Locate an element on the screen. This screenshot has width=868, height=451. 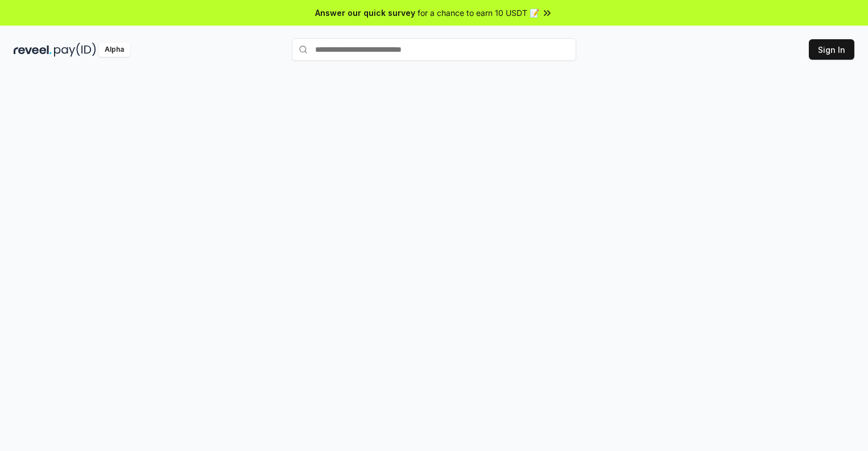
div: Alpha is located at coordinates (114, 49).